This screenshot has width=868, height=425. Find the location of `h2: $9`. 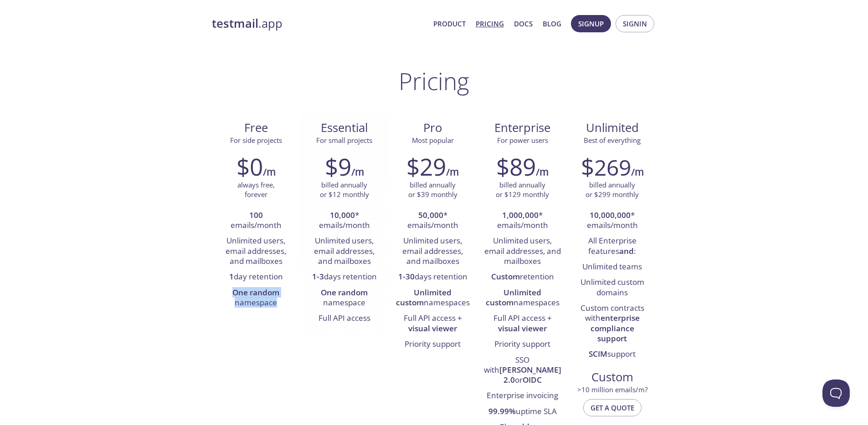

h2: $9 is located at coordinates (338, 167).